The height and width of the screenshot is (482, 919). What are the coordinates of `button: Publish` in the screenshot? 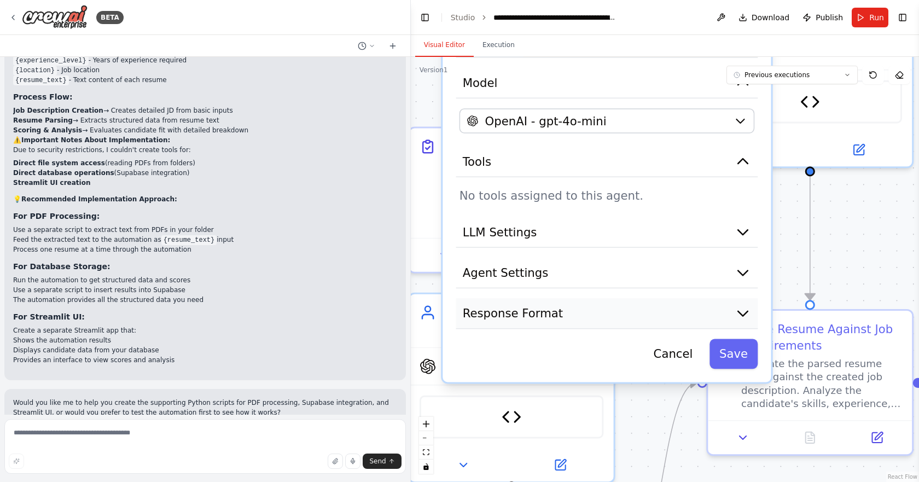 It's located at (823, 18).